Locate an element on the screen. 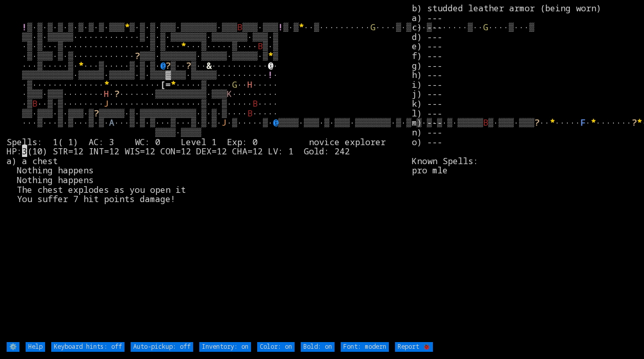 This screenshot has width=644, height=359. input: Color: on is located at coordinates (275, 347).